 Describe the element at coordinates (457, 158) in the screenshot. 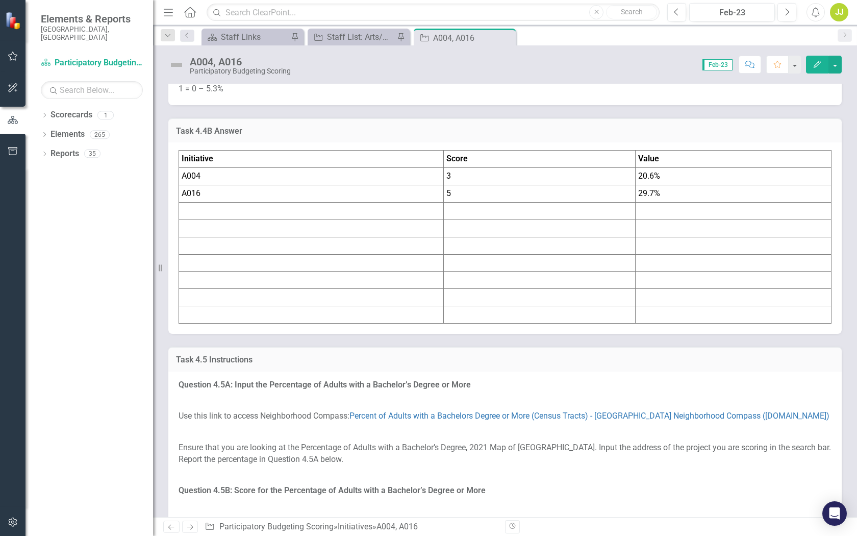

I see `strong: Score` at that location.